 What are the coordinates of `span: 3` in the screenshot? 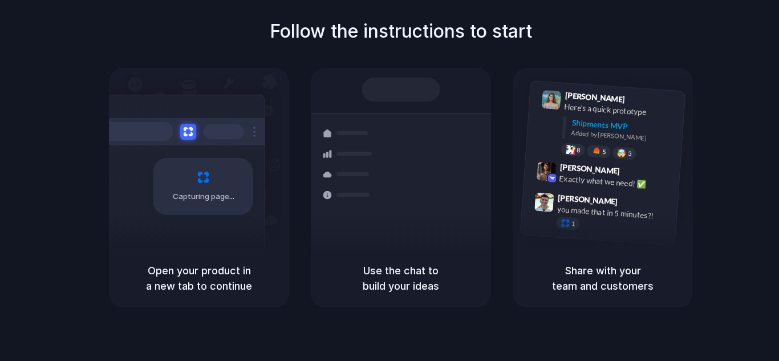 It's located at (630, 154).